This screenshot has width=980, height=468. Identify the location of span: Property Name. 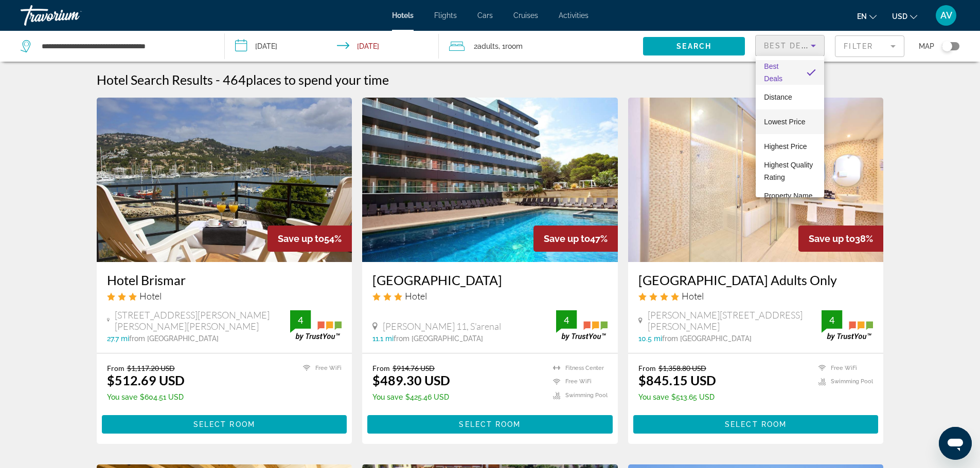
(788, 196).